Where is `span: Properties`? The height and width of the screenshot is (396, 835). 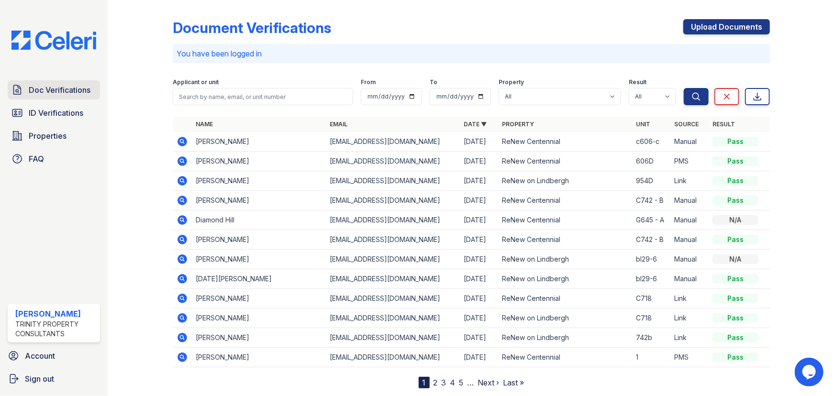 span: Properties is located at coordinates (47, 136).